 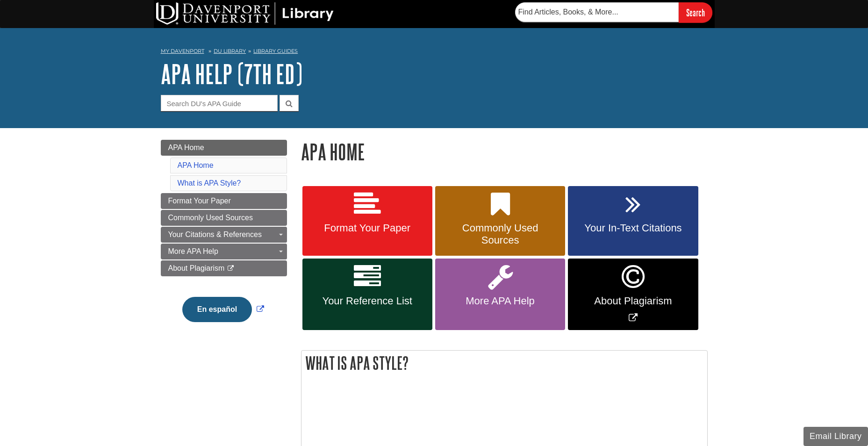 I want to click on span: Your In-Text Citations, so click(x=633, y=228).